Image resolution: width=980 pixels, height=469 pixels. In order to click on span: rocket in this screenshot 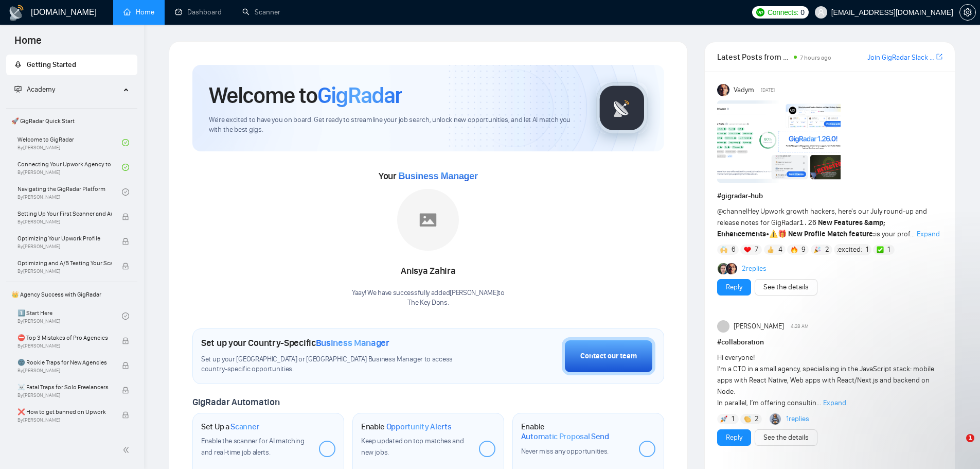, I will do `click(18, 64)`.